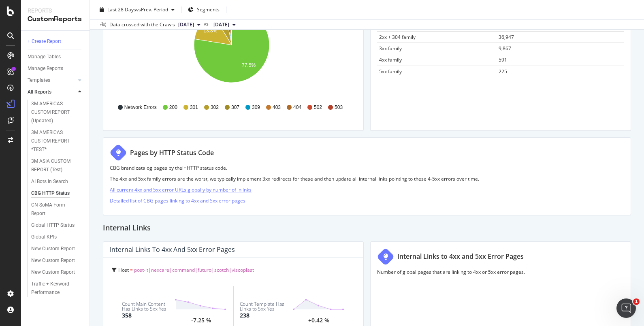  What do you see at coordinates (318, 107) in the screenshot?
I see `span: 502` at bounding box center [318, 107].